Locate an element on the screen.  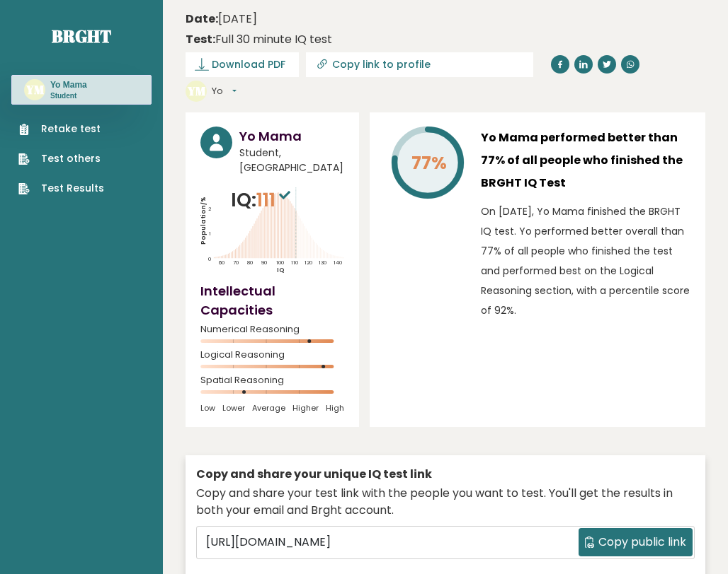
div: Copy and share your unique IQ test link is located at coordinates (445, 475).